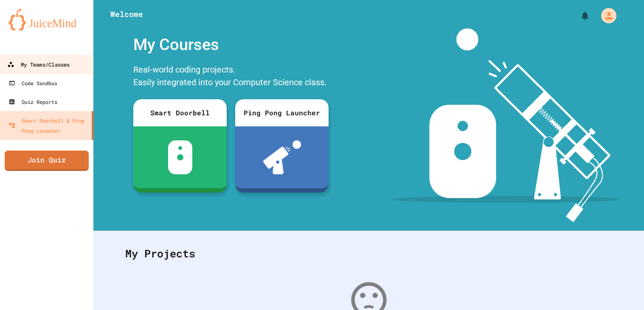  I want to click on div: Real-world coding projects. Easily integrated into your Computer Science class., so click(231, 77).